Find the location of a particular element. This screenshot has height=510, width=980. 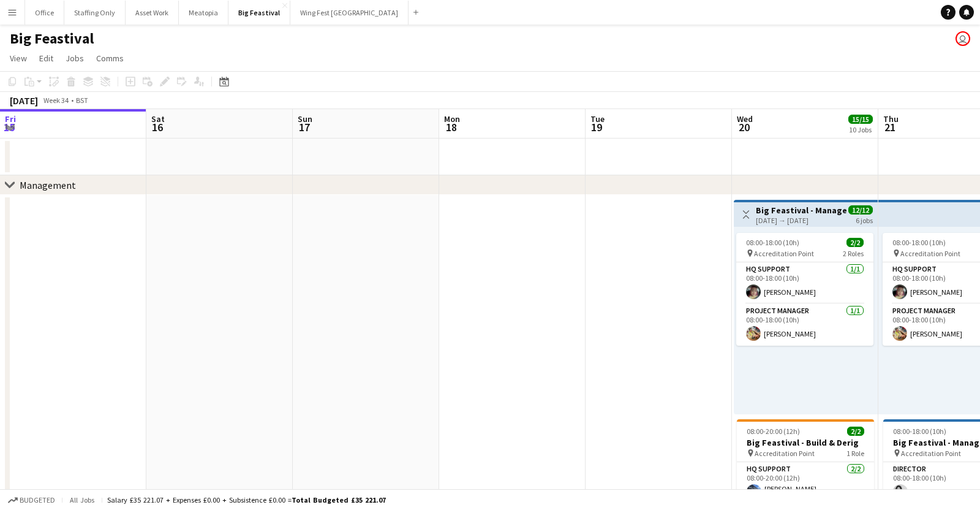

h3: Big Feastival - Management is located at coordinates (801, 210).